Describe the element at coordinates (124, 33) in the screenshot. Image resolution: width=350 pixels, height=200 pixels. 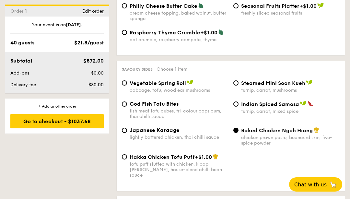
I see `input: Raspberry Thyme Crumble+$1.00oat crumble, raspberry compote, thyme` at that location.